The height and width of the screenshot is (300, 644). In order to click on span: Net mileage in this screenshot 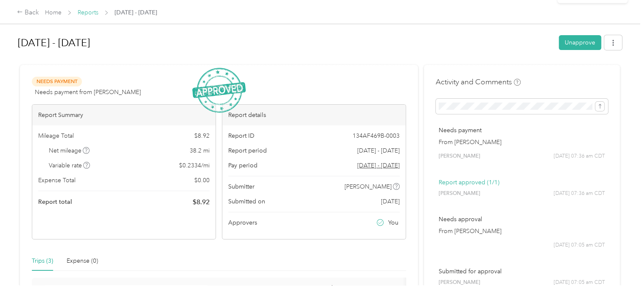, I will do `click(69, 150)`.